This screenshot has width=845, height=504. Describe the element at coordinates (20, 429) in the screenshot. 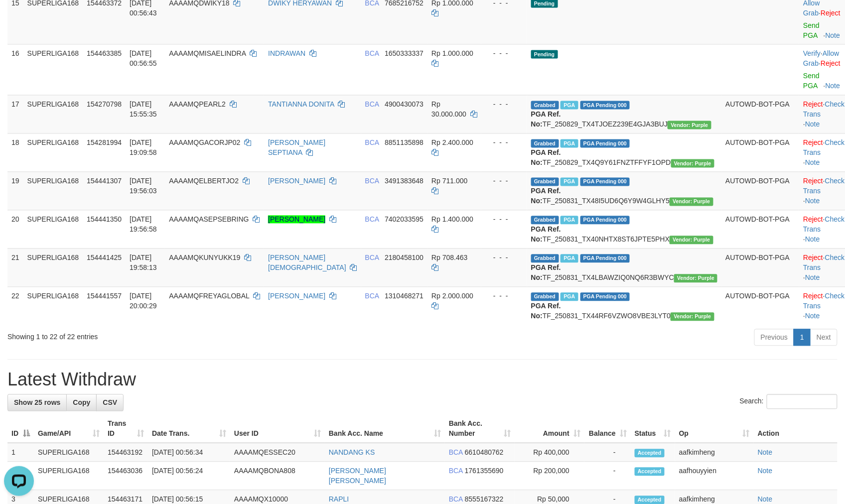

I see `th: ID: activate to sort column descending` at that location.